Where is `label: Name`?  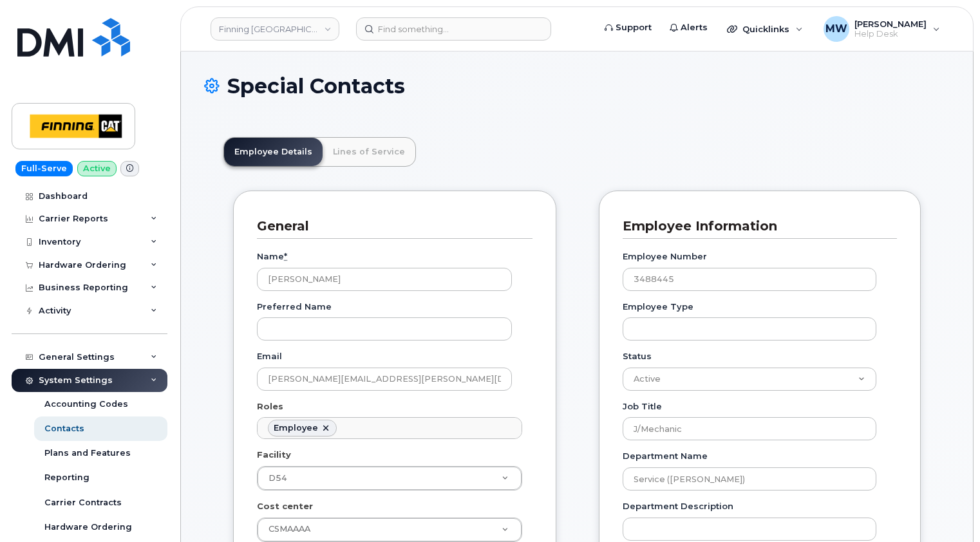
label: Name is located at coordinates (272, 256).